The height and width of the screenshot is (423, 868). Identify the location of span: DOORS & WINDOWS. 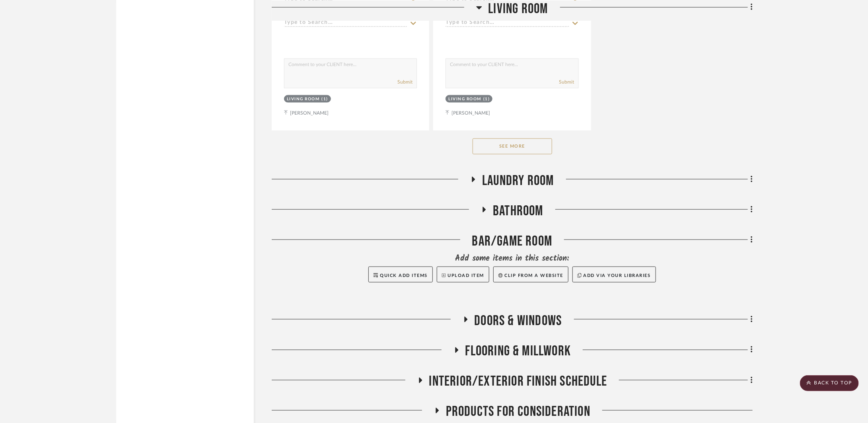
(518, 321).